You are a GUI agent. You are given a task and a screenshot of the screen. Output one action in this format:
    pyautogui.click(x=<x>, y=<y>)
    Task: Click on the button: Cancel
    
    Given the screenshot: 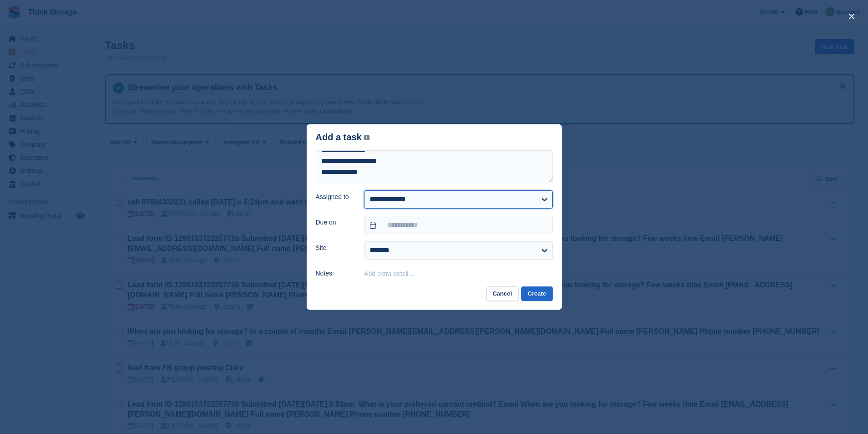 What is the action you would take?
    pyautogui.click(x=502, y=293)
    